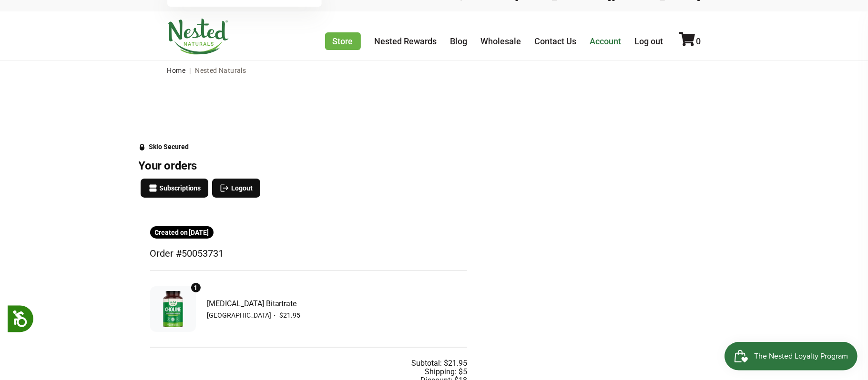  I want to click on a: Account, so click(605, 41).